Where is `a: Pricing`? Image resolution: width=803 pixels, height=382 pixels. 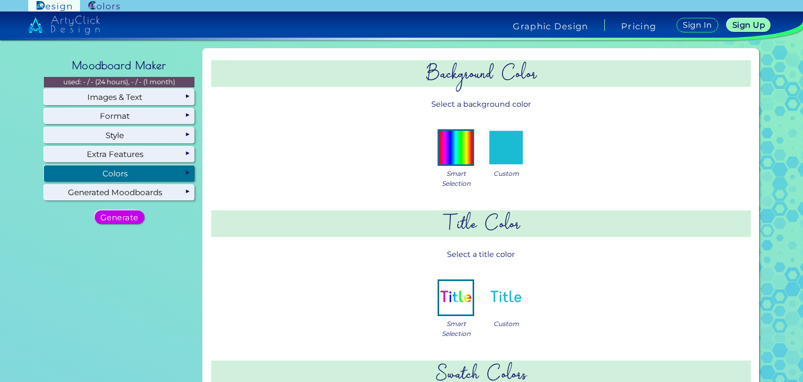
a: Pricing is located at coordinates (638, 26).